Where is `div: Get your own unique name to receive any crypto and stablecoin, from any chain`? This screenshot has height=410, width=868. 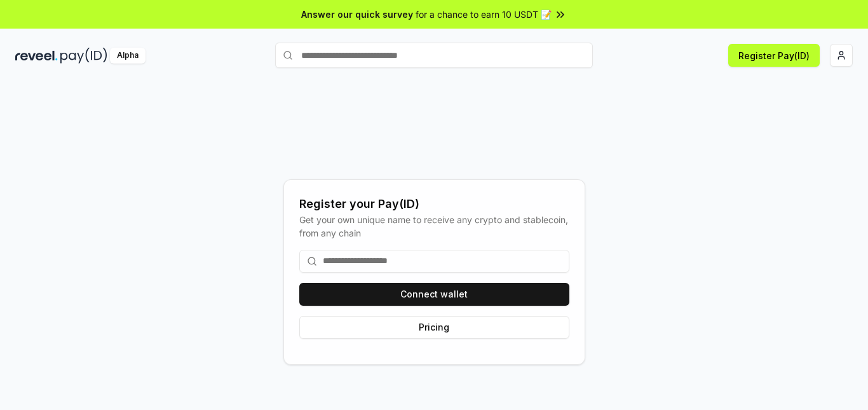
div: Get your own unique name to receive any crypto and stablecoin, from any chain is located at coordinates (434, 226).